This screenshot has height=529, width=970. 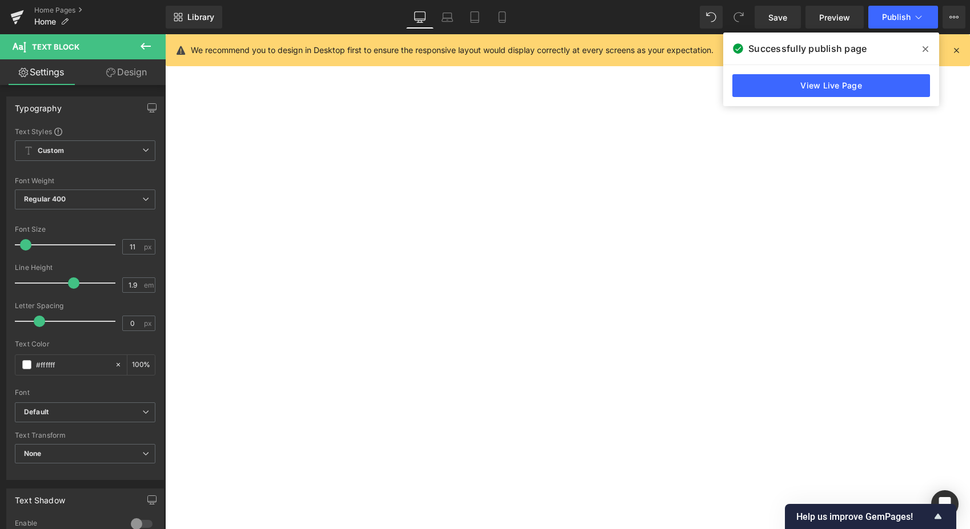 What do you see at coordinates (36, 412) in the screenshot?
I see `i: Default` at bounding box center [36, 412].